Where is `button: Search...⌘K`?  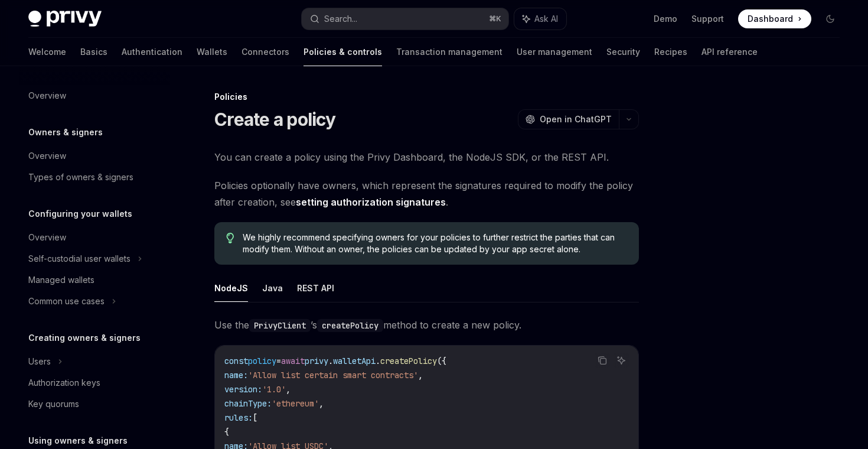
button: Search...⌘K is located at coordinates (405, 19).